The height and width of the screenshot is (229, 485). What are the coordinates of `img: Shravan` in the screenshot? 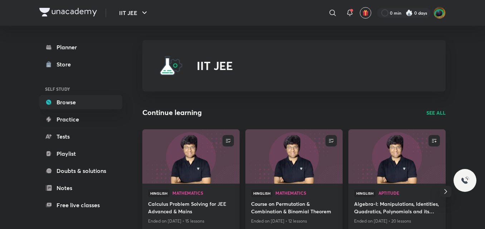 It's located at (440, 13).